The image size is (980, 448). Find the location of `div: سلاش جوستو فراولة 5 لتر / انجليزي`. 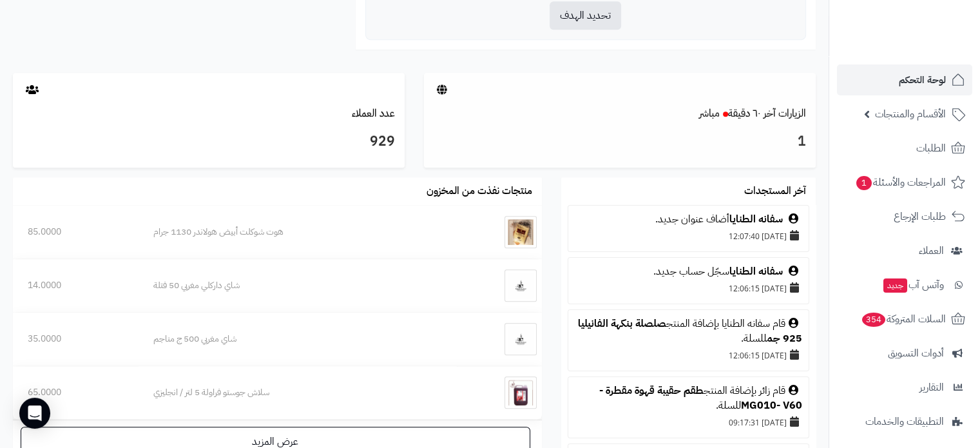

div: سلاش جوستو فراولة 5 لتر / انجليزي is located at coordinates (298, 392).